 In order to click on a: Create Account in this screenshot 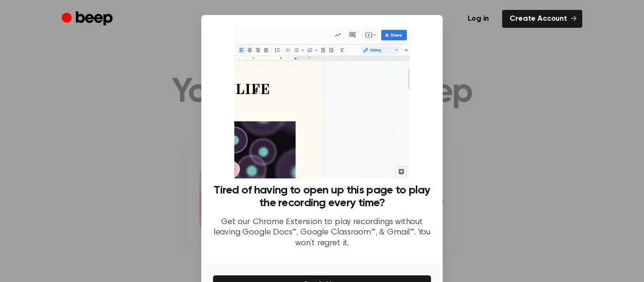, I will do `click(542, 19)`.